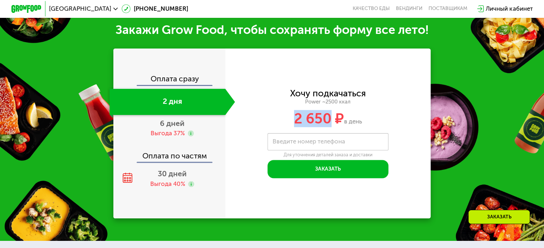  What do you see at coordinates (328, 102) in the screenshot?
I see `div: Power ~2500 ккал` at bounding box center [328, 102].